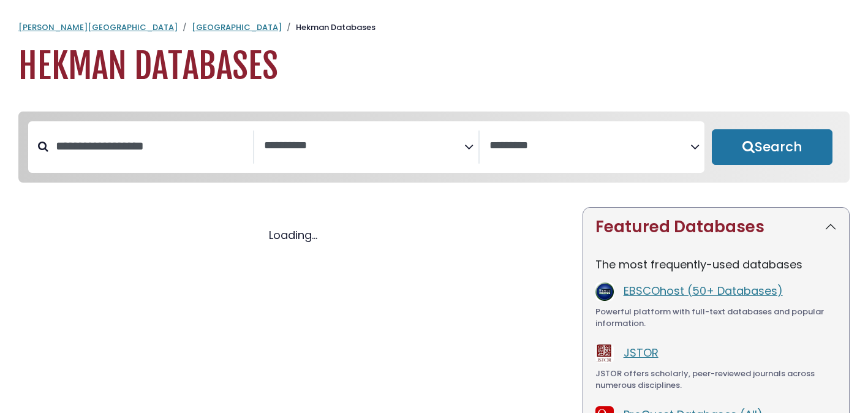 The width and height of the screenshot is (868, 413). I want to click on a: JSTOR, so click(641, 353).